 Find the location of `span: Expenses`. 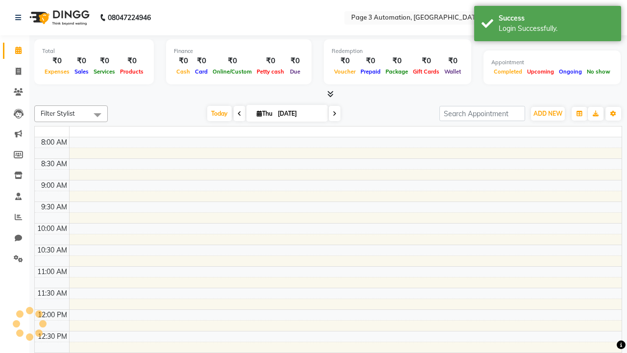

span: Expenses is located at coordinates (57, 72).